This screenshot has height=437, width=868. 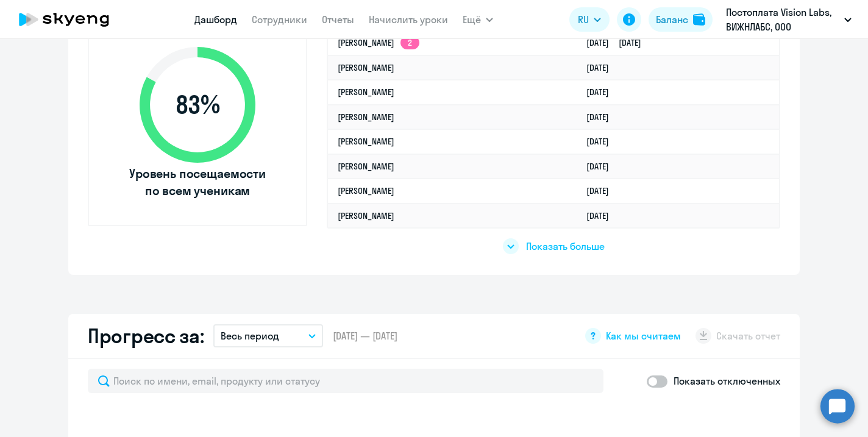 I want to click on span: Ещё, so click(x=471, y=20).